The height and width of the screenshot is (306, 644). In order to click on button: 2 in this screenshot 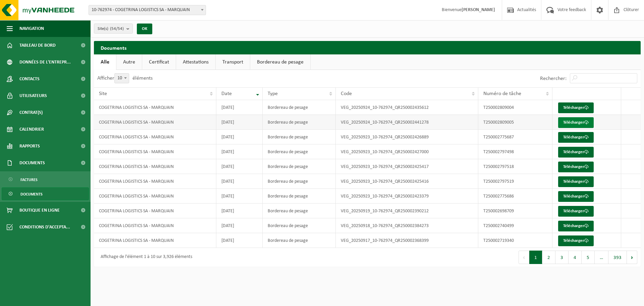, I will do `click(549, 257)`.